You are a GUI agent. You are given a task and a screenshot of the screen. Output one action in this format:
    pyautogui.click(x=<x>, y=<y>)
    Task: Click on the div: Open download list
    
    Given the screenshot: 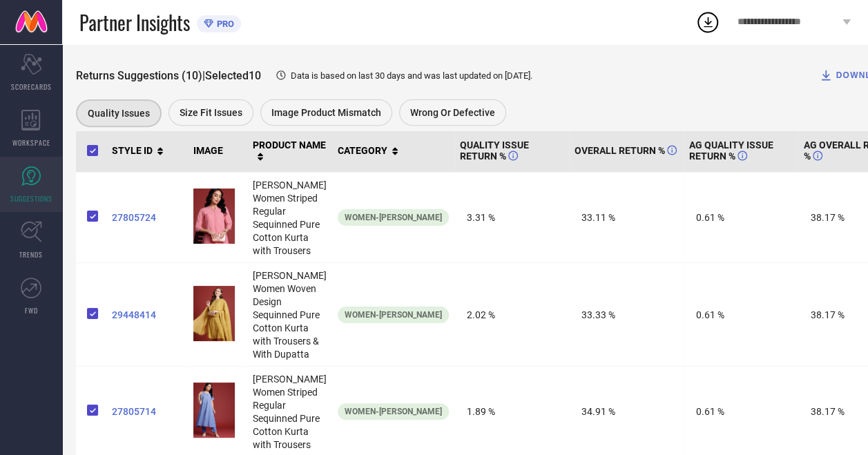 What is the action you would take?
    pyautogui.click(x=708, y=22)
    